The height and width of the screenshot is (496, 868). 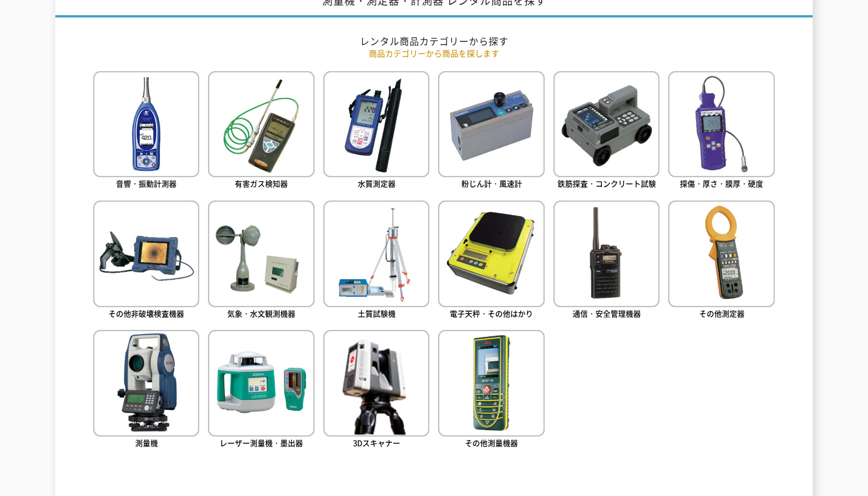 What do you see at coordinates (146, 131) in the screenshot?
I see `a: 音響・振動計測器` at bounding box center [146, 131].